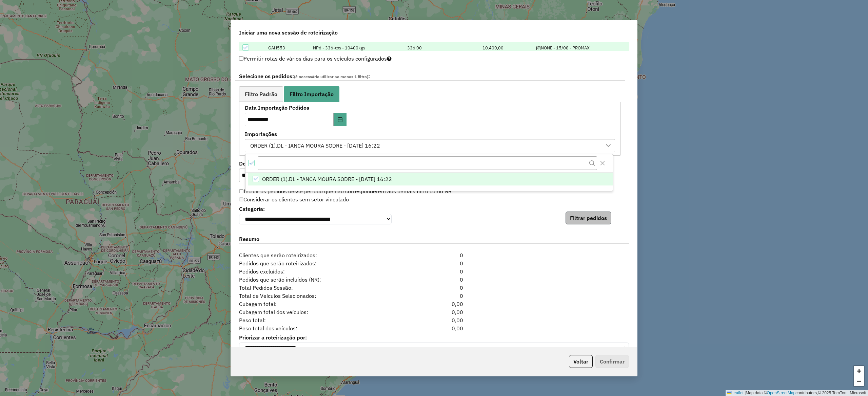 The height and width of the screenshot is (396, 868). Describe the element at coordinates (318, 280) in the screenshot. I see `span: Pedidos que serão incluídos (NR):` at that location.